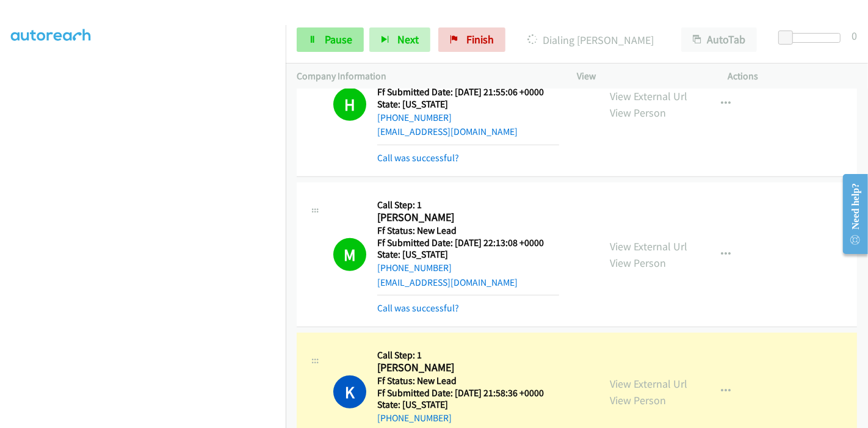  I want to click on p: Company Information, so click(426, 76).